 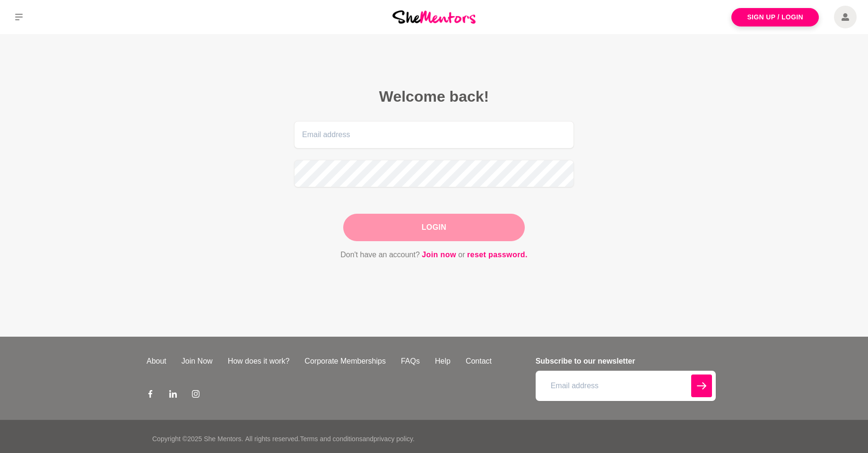 What do you see at coordinates (198, 439) in the screenshot?
I see `p: Copyright © 2025 She Mentors .` at bounding box center [198, 439].